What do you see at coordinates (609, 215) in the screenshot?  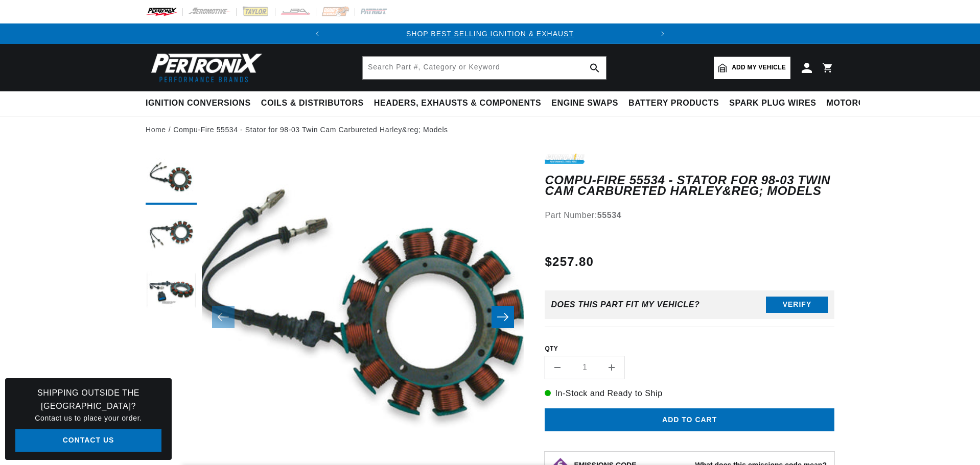 I see `strong: 55534` at bounding box center [609, 215].